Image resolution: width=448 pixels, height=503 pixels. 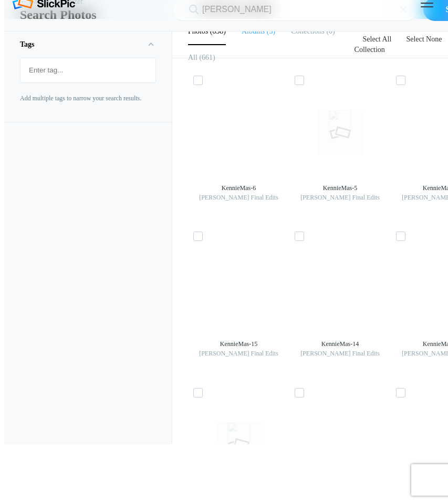 I want to click on span: 661, so click(x=207, y=57).